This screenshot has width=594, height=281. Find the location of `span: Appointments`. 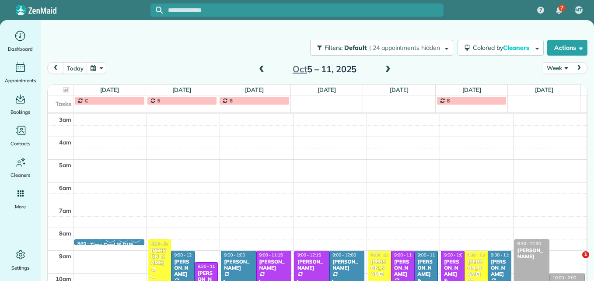

span: Appointments is located at coordinates (21, 80).